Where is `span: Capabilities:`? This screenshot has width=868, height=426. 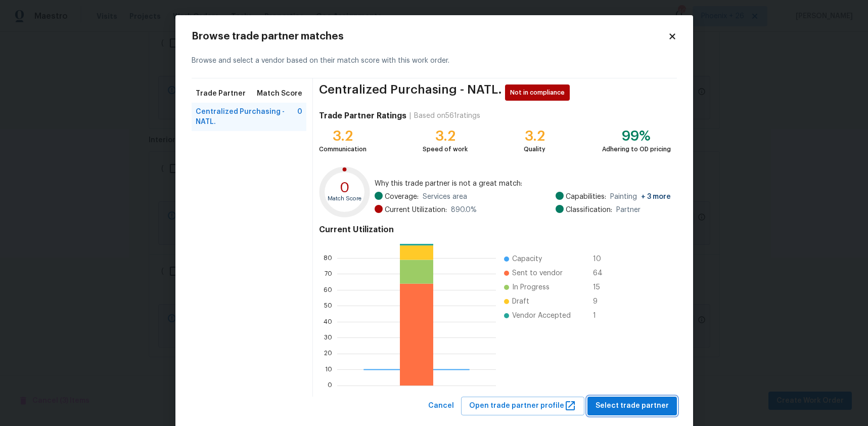 span: Capabilities: is located at coordinates (586, 197).